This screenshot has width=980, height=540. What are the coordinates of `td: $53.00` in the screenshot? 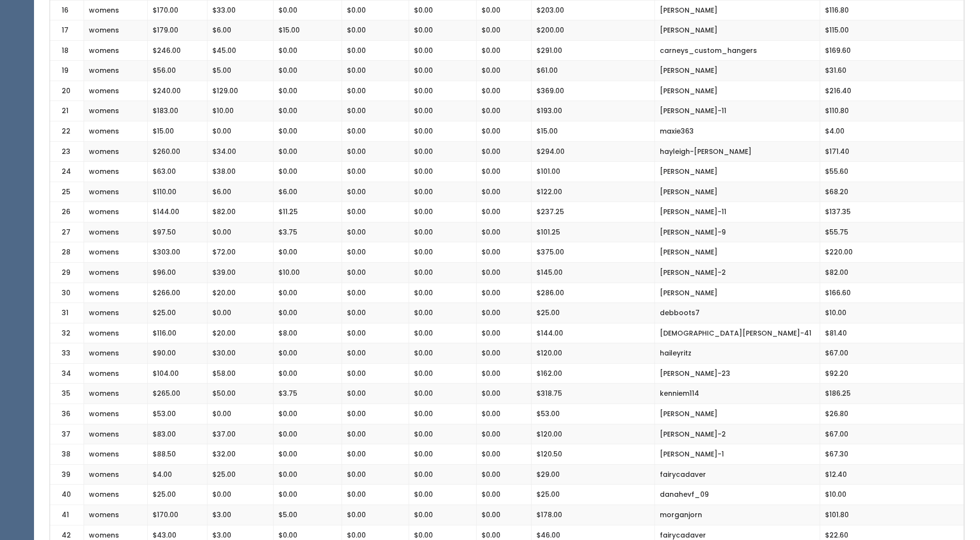 It's located at (592, 414).